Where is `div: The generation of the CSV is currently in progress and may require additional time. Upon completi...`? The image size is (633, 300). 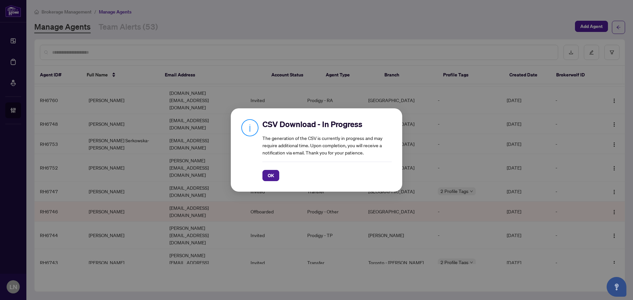
div: The generation of the CSV is currently in progress and may require additional time. Upon completi... is located at coordinates (327, 146).